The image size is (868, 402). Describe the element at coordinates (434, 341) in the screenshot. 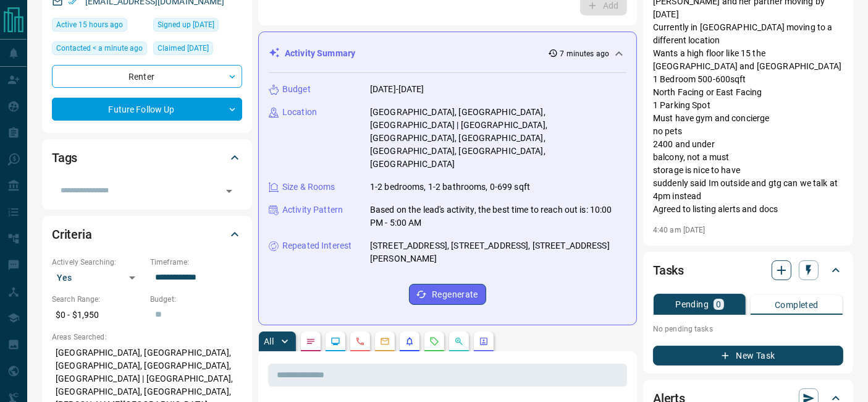

I see `svg: Requests` at that location.